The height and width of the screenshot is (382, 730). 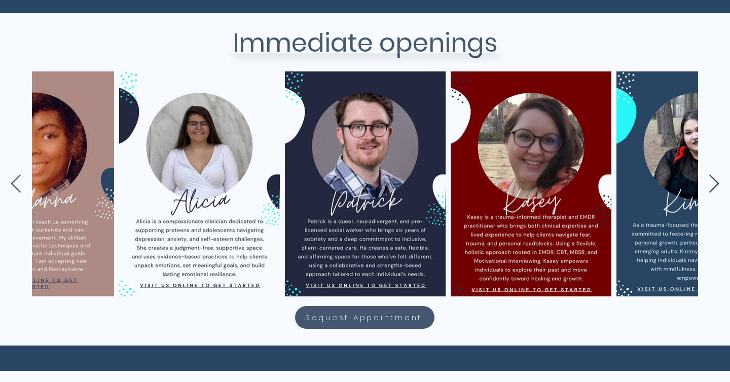 I want to click on button: Next Item, so click(x=714, y=184).